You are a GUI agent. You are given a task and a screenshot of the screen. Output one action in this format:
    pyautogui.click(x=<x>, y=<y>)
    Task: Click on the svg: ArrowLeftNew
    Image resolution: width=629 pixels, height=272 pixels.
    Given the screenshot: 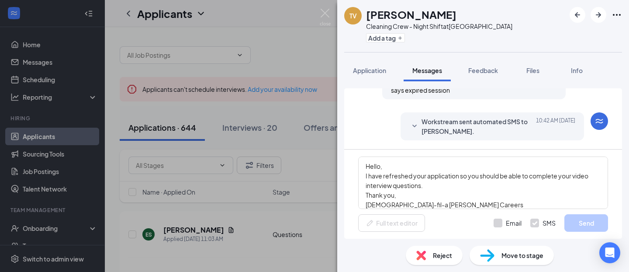 What is the action you would take?
    pyautogui.click(x=578, y=15)
    